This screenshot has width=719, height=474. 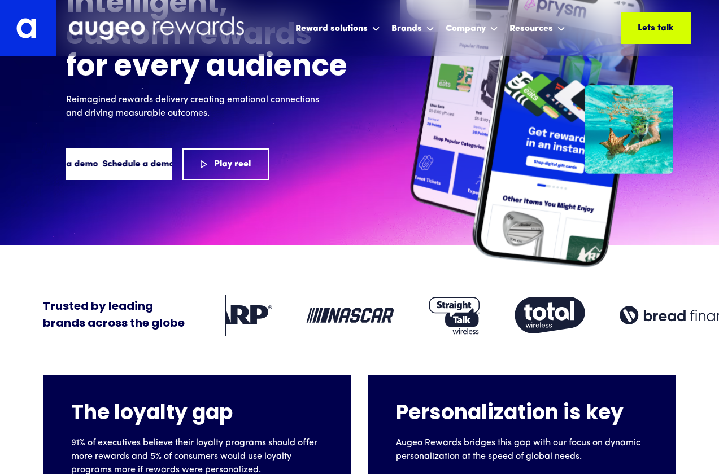 I want to click on a: Play reel, so click(x=225, y=164).